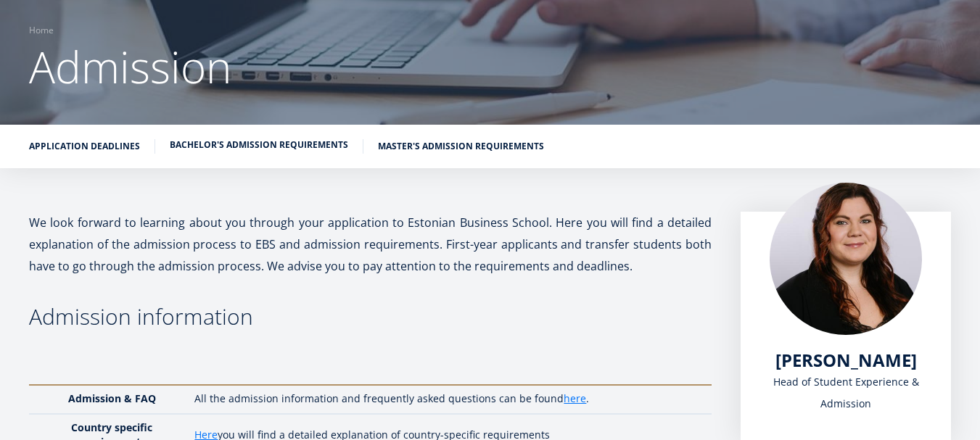  What do you see at coordinates (259, 145) in the screenshot?
I see `a: Bachelor's admission requirements` at bounding box center [259, 145].